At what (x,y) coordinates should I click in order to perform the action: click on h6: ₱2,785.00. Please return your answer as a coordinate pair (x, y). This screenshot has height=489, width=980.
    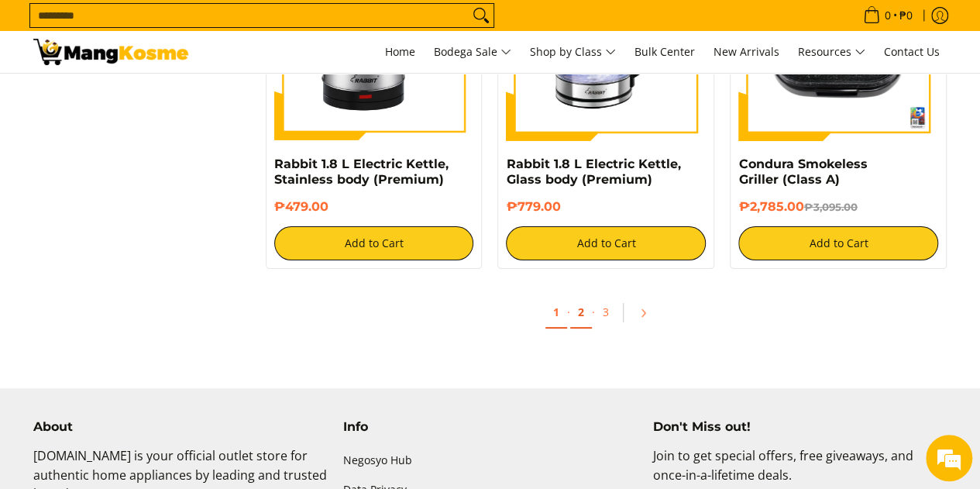
    Looking at the image, I should click on (838, 207).